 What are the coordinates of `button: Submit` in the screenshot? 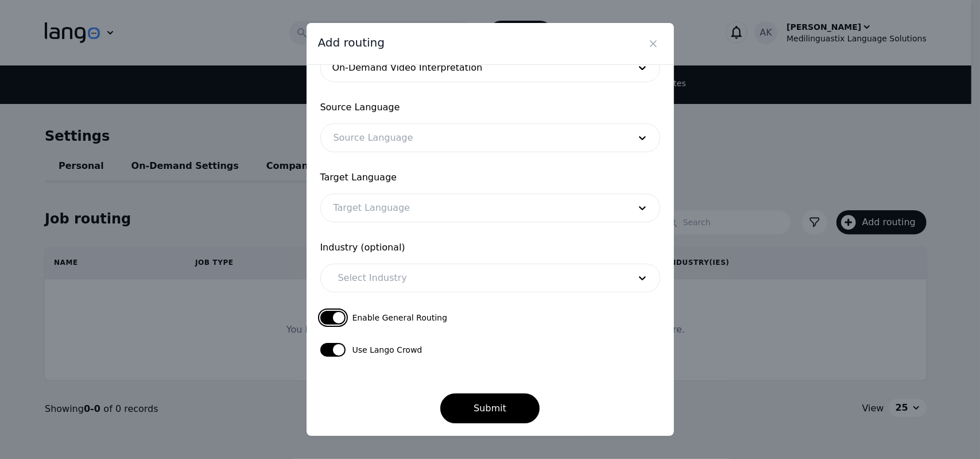 It's located at (490, 408).